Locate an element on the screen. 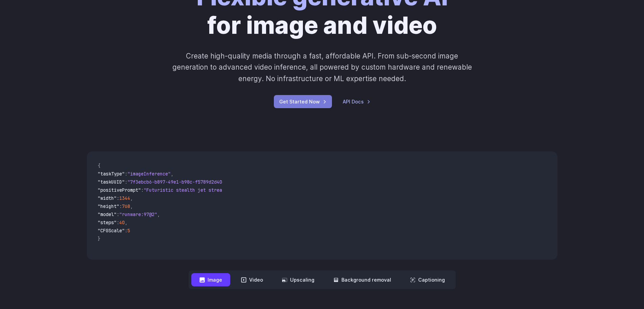 The height and width of the screenshot is (309, 644). p: Create high-quality media through a fast, affordable API. From sub-second image generation to adv... is located at coordinates (322, 67).